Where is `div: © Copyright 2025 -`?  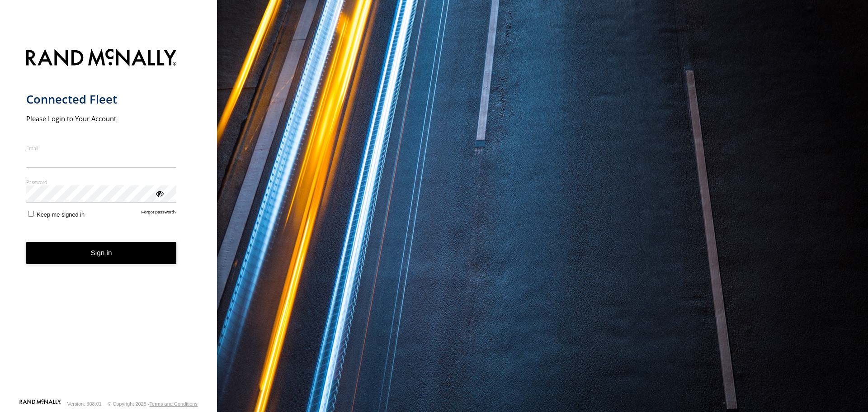
div: © Copyright 2025 - is located at coordinates (153, 404).